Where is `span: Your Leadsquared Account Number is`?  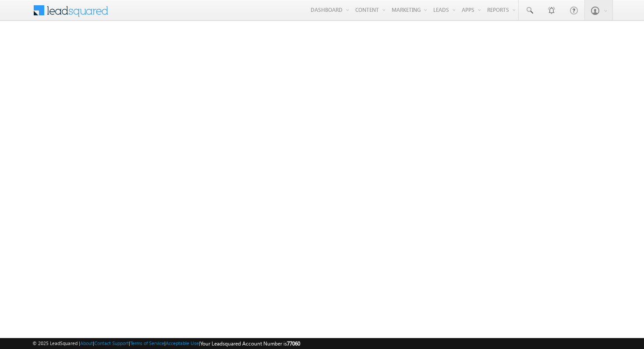 span: Your Leadsquared Account Number is is located at coordinates (250, 343).